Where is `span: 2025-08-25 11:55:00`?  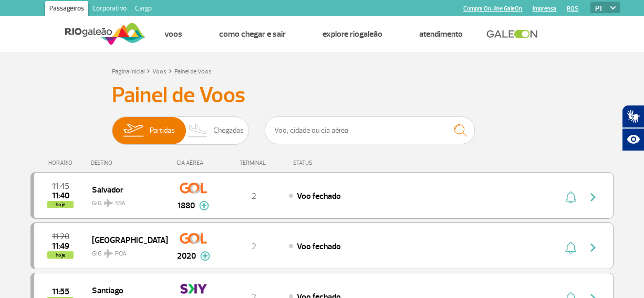 span: 2025-08-25 11:55:00 is located at coordinates (60, 292).